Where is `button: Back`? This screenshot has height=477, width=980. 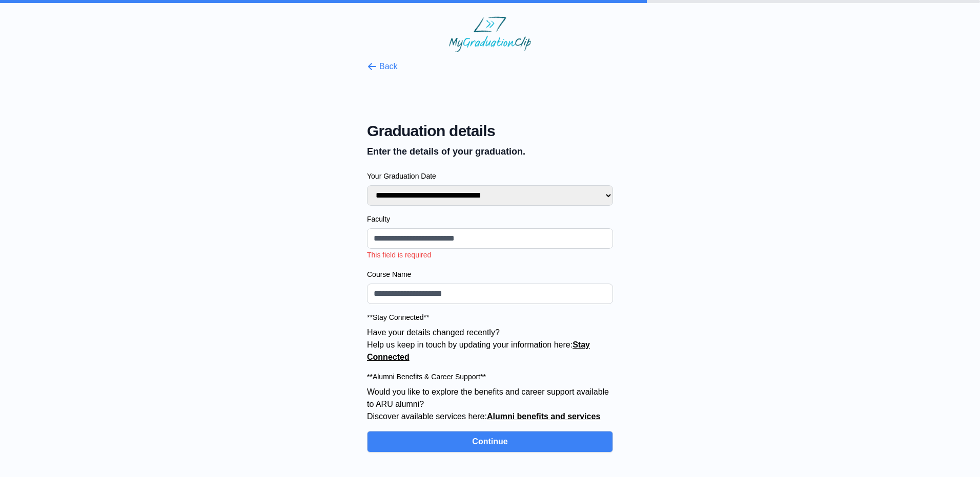 button: Back is located at coordinates (382, 66).